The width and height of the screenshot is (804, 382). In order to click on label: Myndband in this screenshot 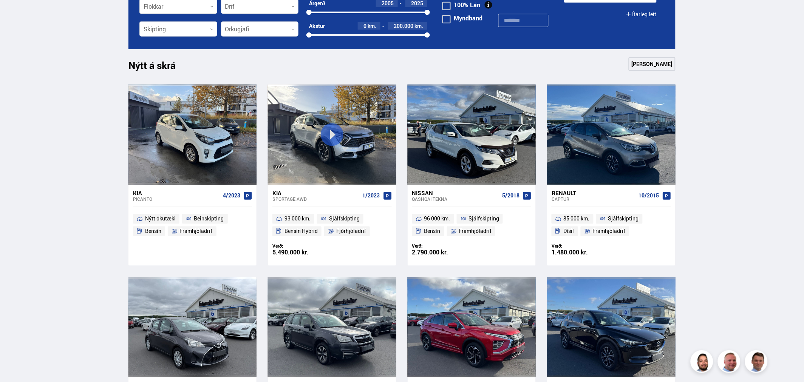, I will do `click(462, 18)`.